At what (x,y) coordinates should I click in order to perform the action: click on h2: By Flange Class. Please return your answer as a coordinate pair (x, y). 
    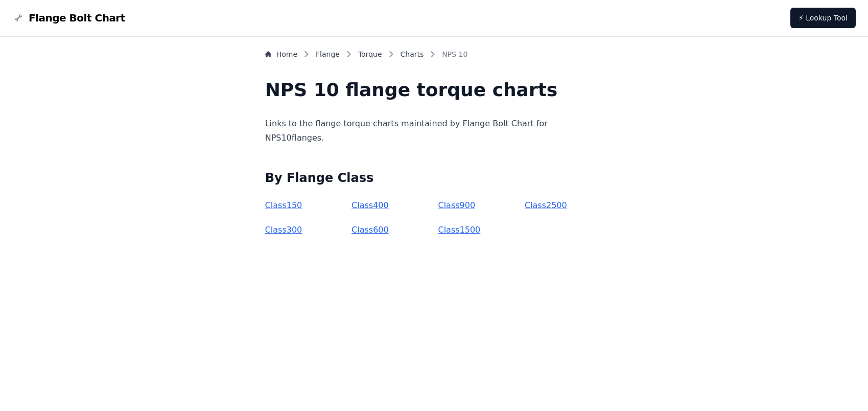
    Looking at the image, I should click on (434, 178).